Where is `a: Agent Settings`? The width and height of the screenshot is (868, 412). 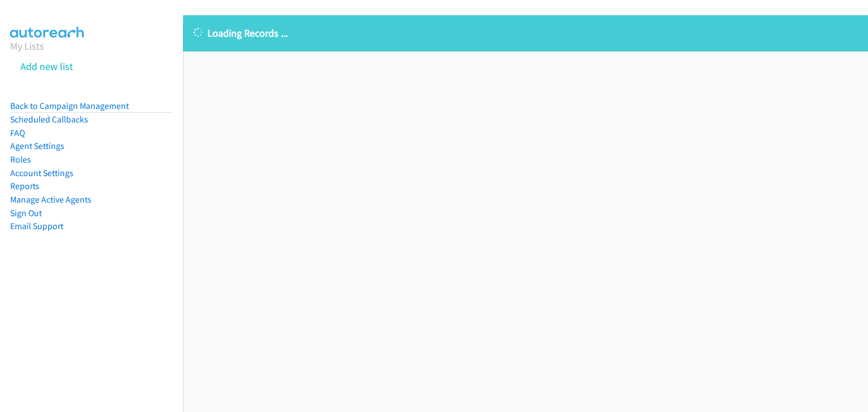
a: Agent Settings is located at coordinates (38, 146).